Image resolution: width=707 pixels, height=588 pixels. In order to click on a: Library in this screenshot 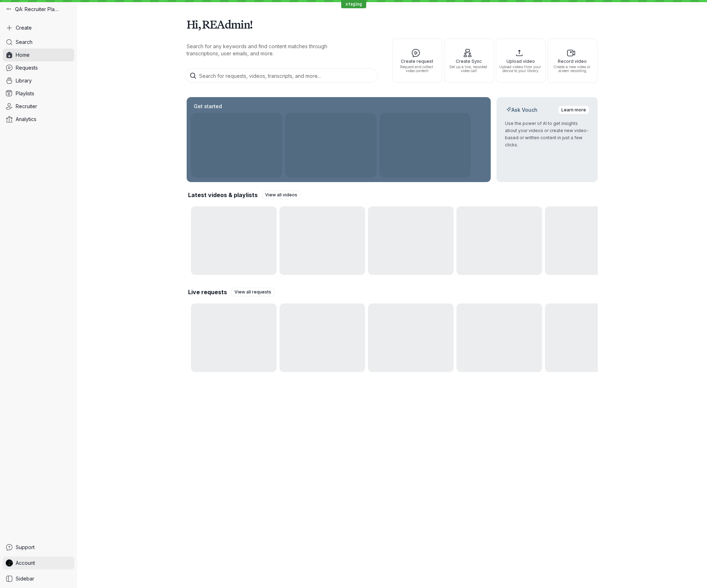, I will do `click(38, 81)`.